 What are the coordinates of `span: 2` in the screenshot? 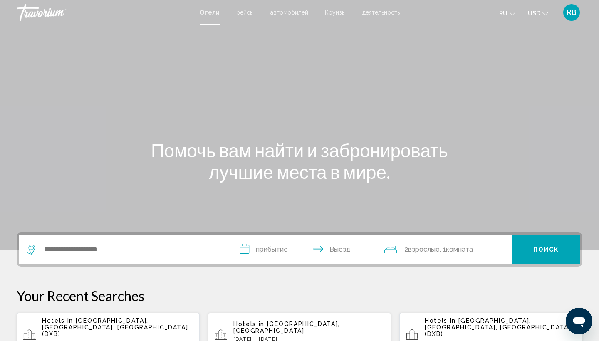 It's located at (422, 250).